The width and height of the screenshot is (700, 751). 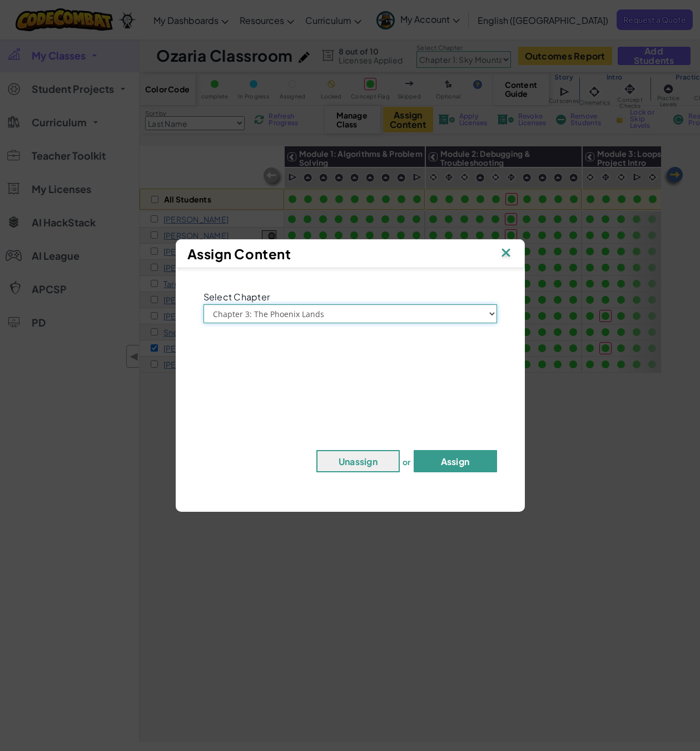 I want to click on span: Select Chapter, so click(x=237, y=297).